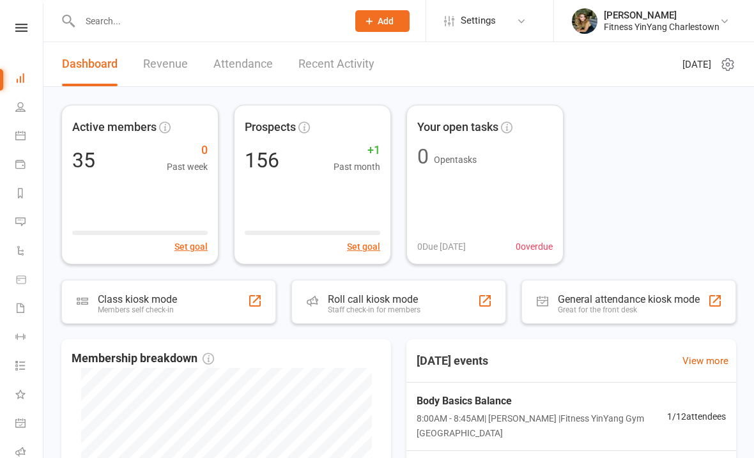  I want to click on div: Great for the front desk, so click(628, 310).